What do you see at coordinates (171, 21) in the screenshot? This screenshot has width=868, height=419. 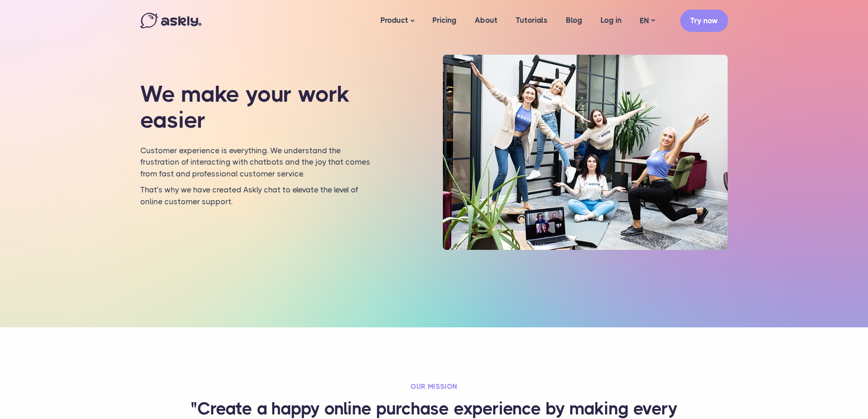 I see `img: Askly` at bounding box center [171, 21].